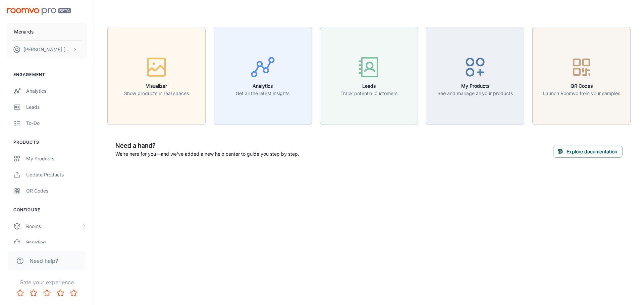  I want to click on button: Menards, so click(47, 32).